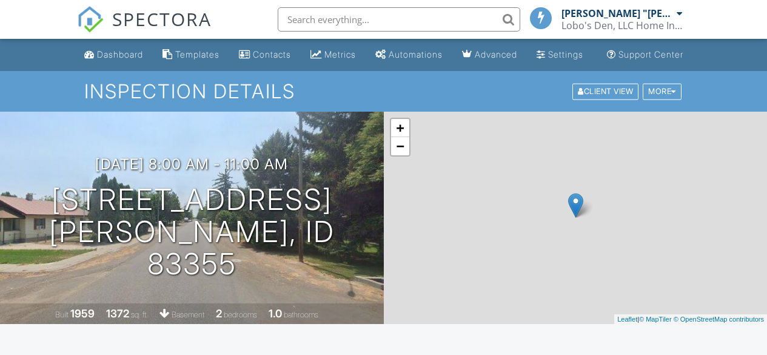 The width and height of the screenshot is (767, 355). Describe the element at coordinates (120, 54) in the screenshot. I see `div: Dashboard` at that location.